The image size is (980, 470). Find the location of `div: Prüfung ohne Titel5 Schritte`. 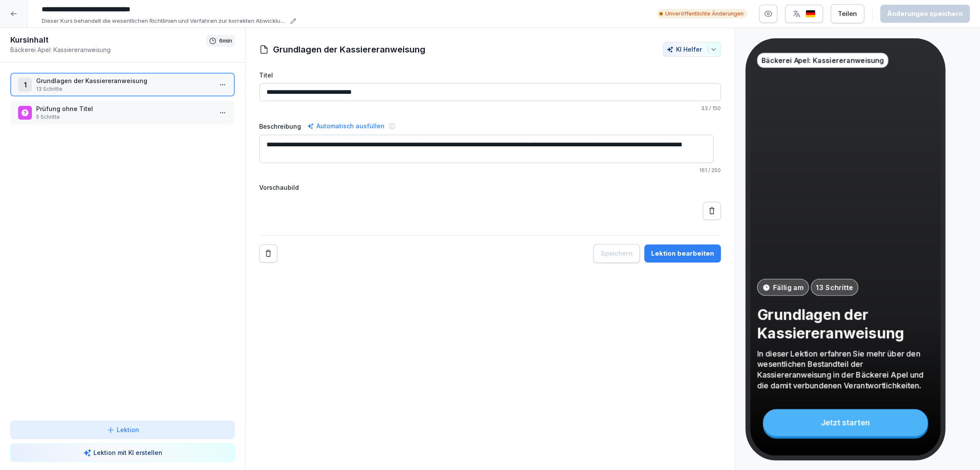

div: Prüfung ohne Titel5 Schritte is located at coordinates (122, 112).